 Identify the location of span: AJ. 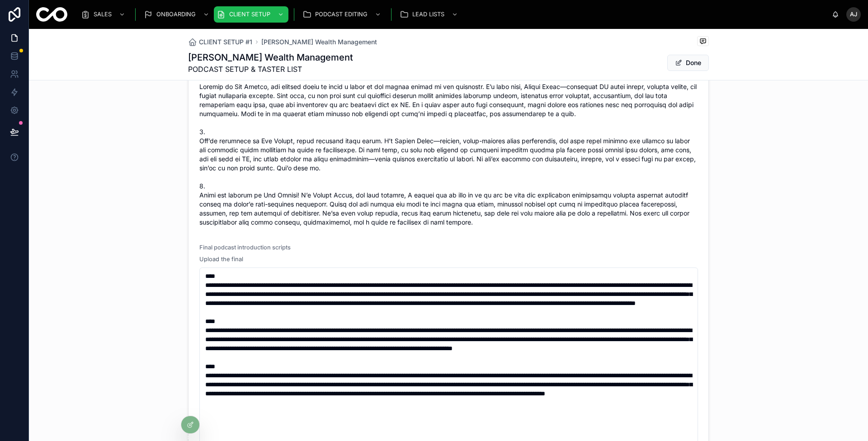
(853, 15).